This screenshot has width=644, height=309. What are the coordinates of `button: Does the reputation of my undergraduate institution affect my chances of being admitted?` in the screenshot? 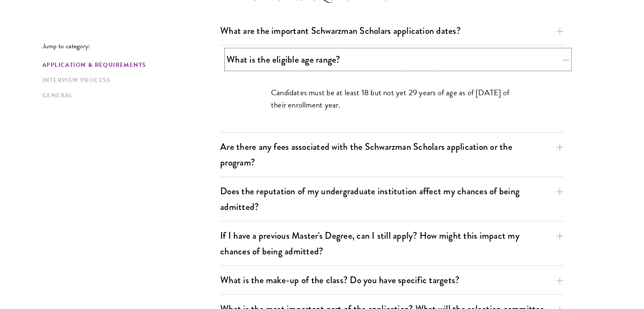 It's located at (391, 199).